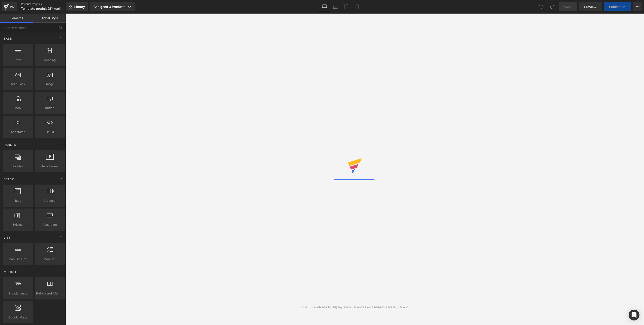 This screenshot has height=325, width=644. Describe the element at coordinates (615, 7) in the screenshot. I see `span: Publish` at that location.